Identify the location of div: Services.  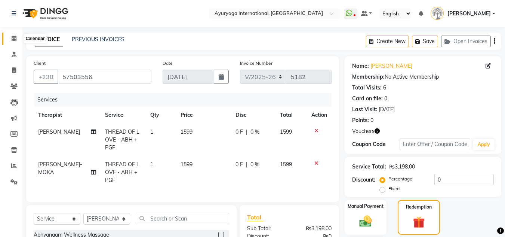
(186, 99).